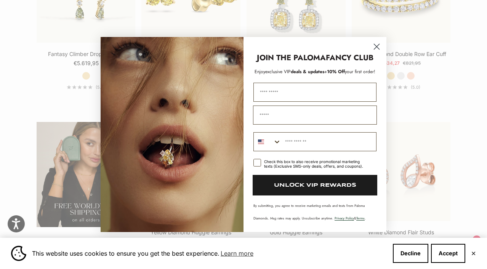  I want to click on strong: FANCY CLUB, so click(350, 58).